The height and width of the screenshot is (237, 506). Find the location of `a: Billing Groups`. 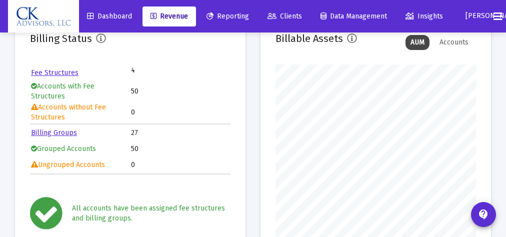

a: Billing Groups is located at coordinates (54, 133).